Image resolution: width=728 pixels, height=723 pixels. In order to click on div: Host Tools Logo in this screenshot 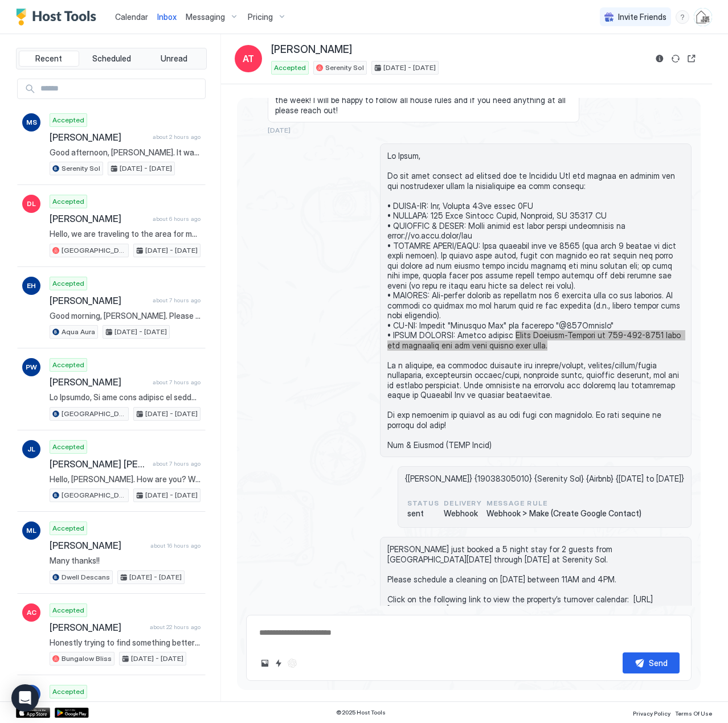, I will do `click(58, 17)`.